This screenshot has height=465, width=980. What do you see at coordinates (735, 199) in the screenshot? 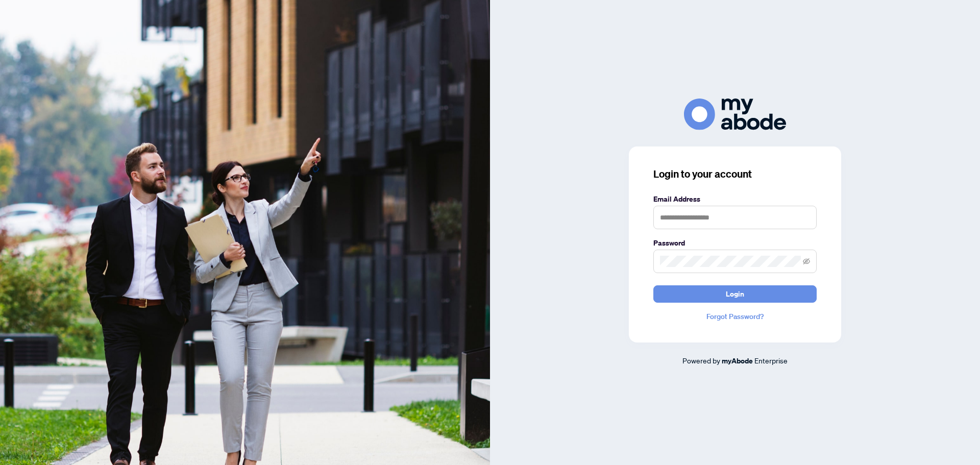
I see `label: Email Address` at bounding box center [735, 199].